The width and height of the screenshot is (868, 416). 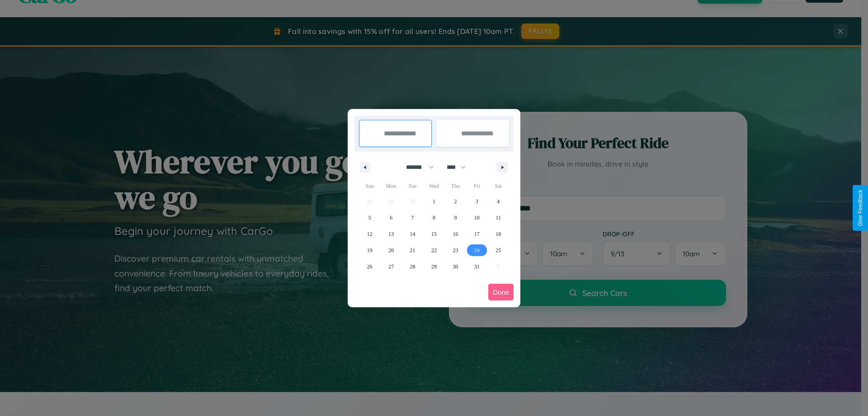 I want to click on button: 6, so click(x=390, y=218).